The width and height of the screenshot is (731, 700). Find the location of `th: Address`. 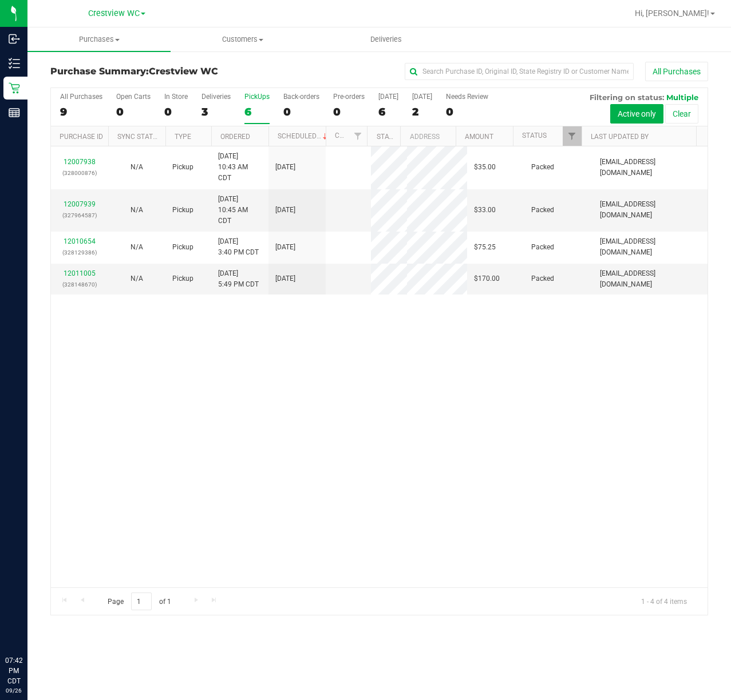

th: Address is located at coordinates (427, 136).